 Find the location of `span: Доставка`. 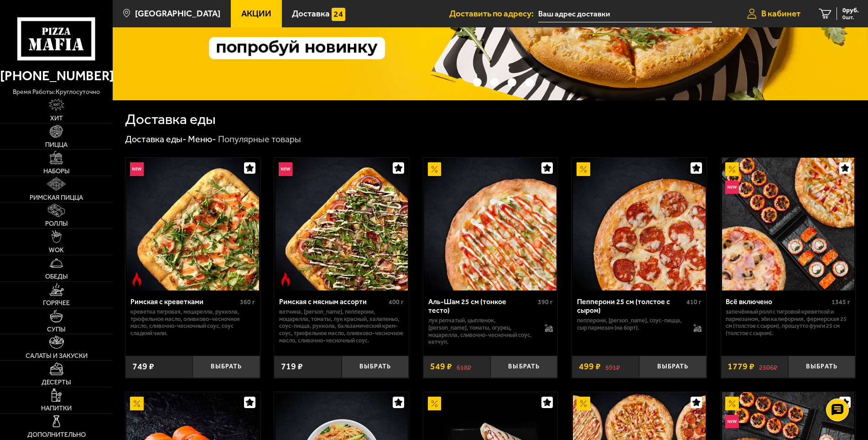

span: Доставка is located at coordinates (310, 13).